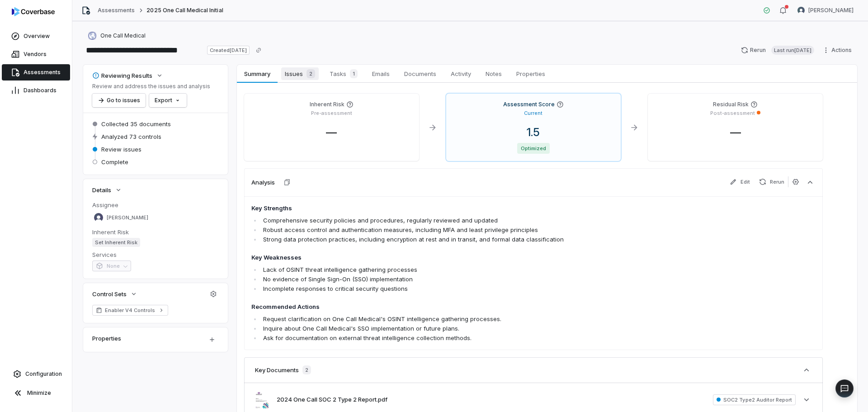 The image size is (868, 412). What do you see at coordinates (36, 374) in the screenshot?
I see `a: Configuration` at bounding box center [36, 374].